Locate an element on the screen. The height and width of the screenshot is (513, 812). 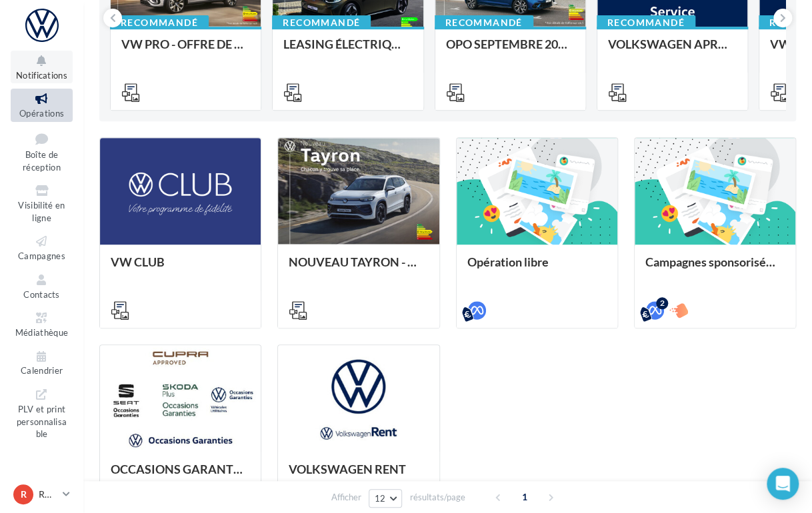
div: Campagnes sponsorisées OPO is located at coordinates (715, 269).